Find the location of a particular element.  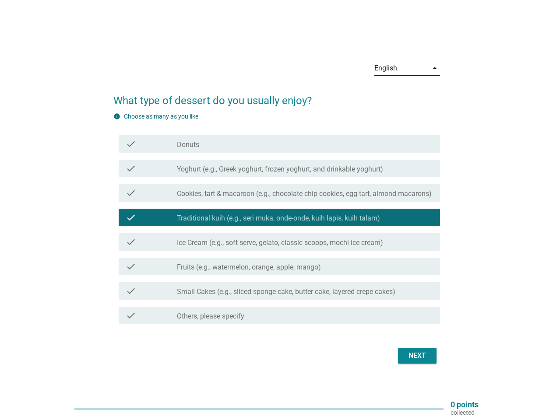

label: Ice Cream (e.g., soft serve, gelato, classic scoops, mochi ice cream) is located at coordinates (280, 243).